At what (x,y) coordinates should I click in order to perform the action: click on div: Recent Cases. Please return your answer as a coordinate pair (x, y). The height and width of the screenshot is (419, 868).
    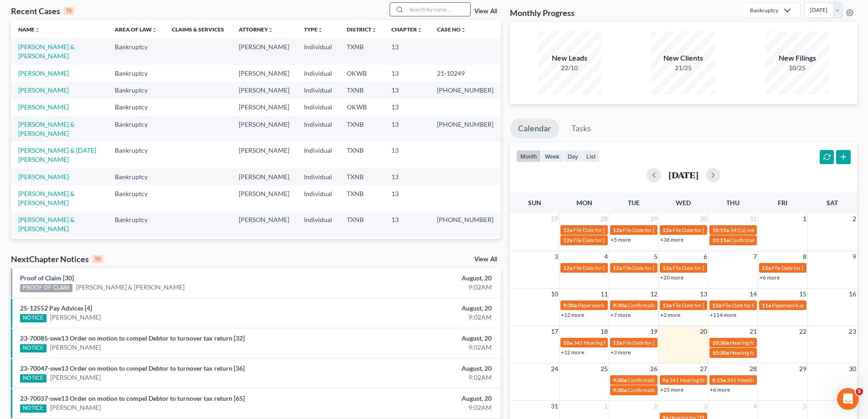
    Looking at the image, I should click on (42, 11).